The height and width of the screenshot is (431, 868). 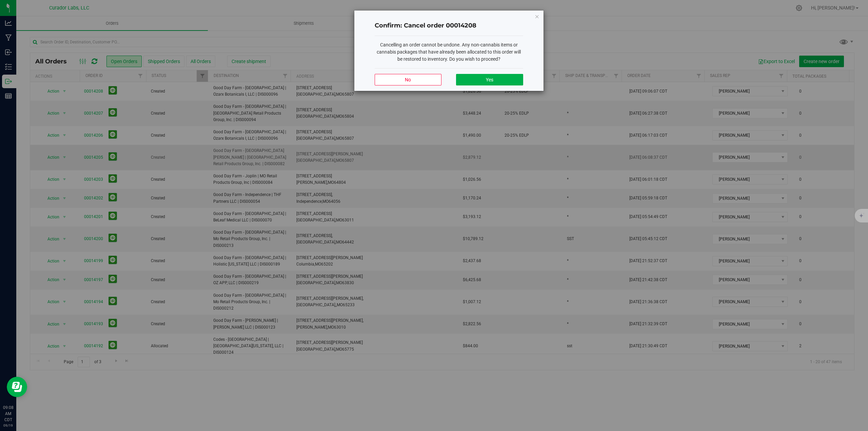 I want to click on button: Yes, so click(x=489, y=79).